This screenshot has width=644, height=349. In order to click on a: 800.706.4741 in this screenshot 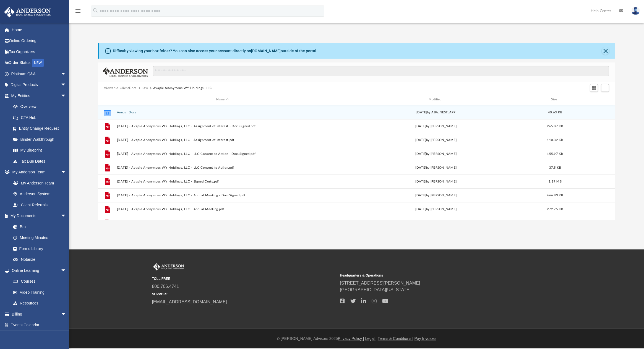, I will do `click(165, 286)`.